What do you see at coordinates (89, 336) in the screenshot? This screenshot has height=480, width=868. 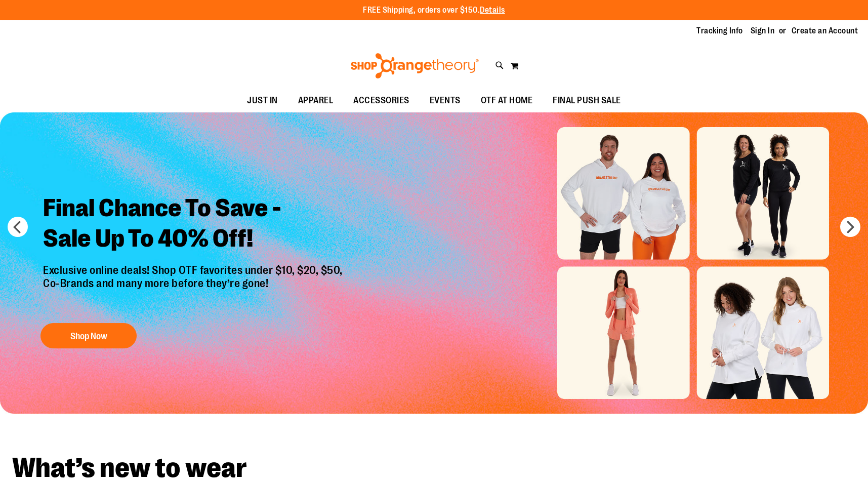 I see `button: Shop Now` at bounding box center [89, 336].